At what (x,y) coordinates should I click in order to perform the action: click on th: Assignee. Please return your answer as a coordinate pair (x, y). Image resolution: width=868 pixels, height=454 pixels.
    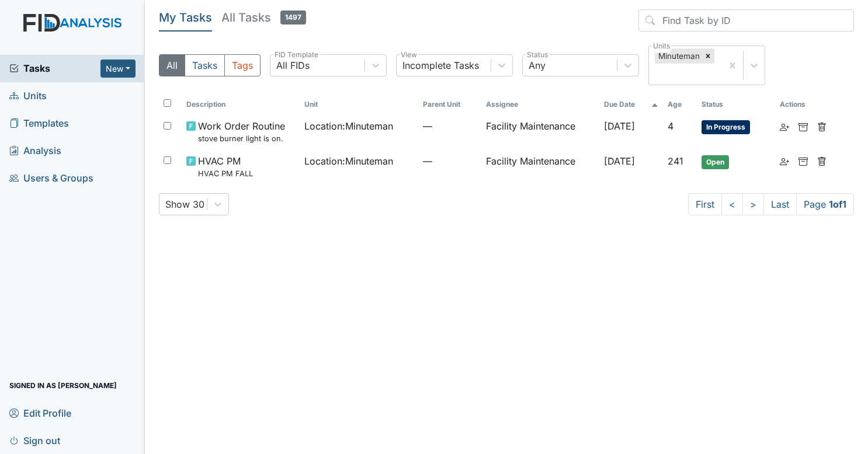
    Looking at the image, I should click on (540, 104).